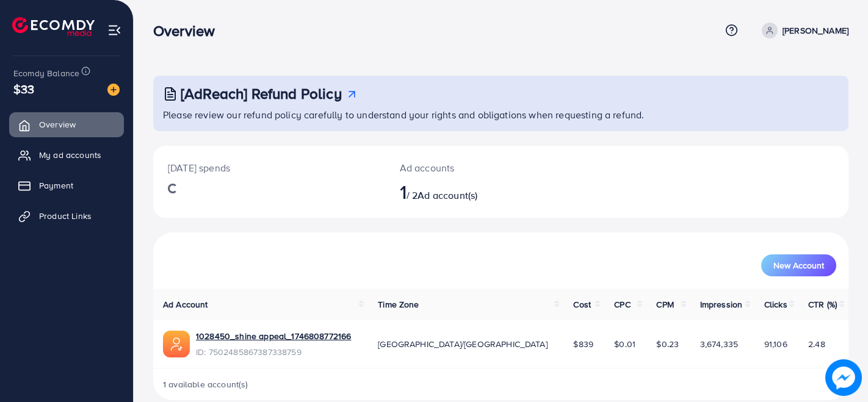 This screenshot has width=868, height=402. Describe the element at coordinates (65, 216) in the screenshot. I see `span: Product Links` at that location.